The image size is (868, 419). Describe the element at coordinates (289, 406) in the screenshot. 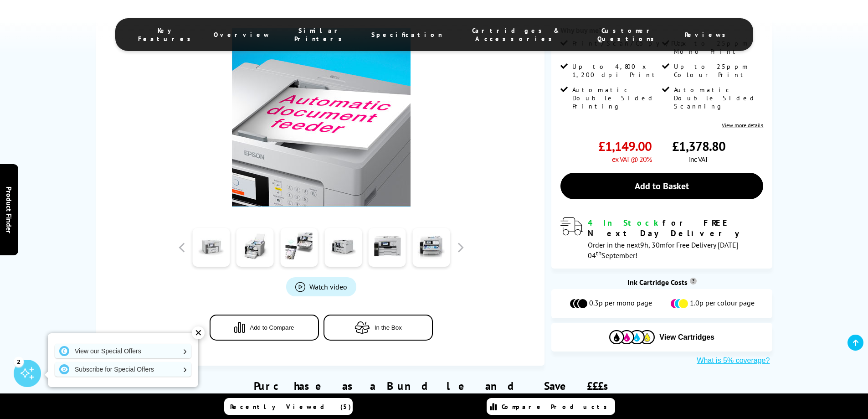

I see `a: Recently Viewed (5)` at that location.